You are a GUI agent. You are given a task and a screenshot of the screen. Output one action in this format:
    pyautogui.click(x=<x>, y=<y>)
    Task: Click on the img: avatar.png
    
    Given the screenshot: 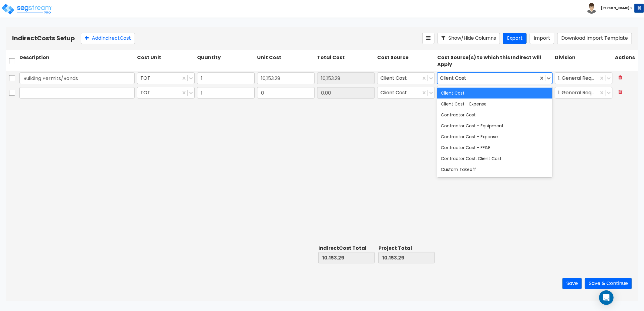 What is the action you would take?
    pyautogui.click(x=591, y=9)
    